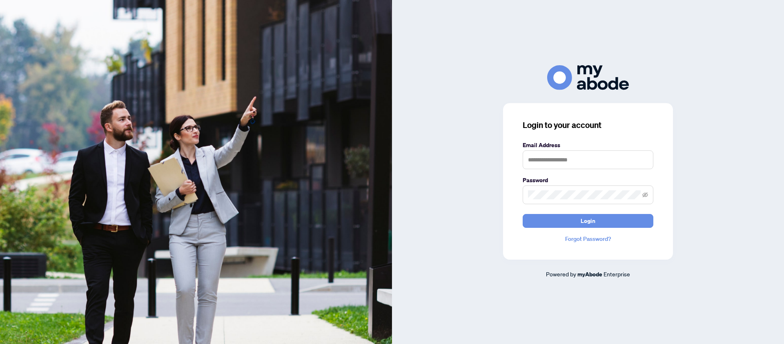 The image size is (784, 344). Describe the element at coordinates (588, 180) in the screenshot. I see `label: Password` at that location.